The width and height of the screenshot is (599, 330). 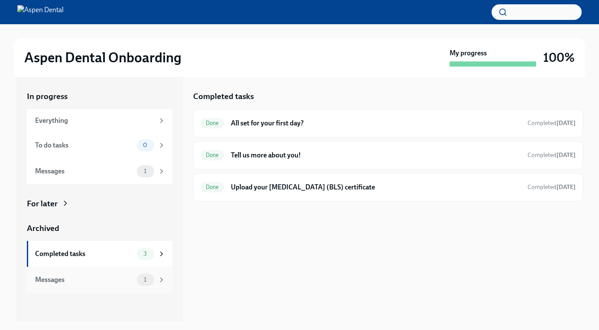 I want to click on a: To do tasks0, so click(x=100, y=145).